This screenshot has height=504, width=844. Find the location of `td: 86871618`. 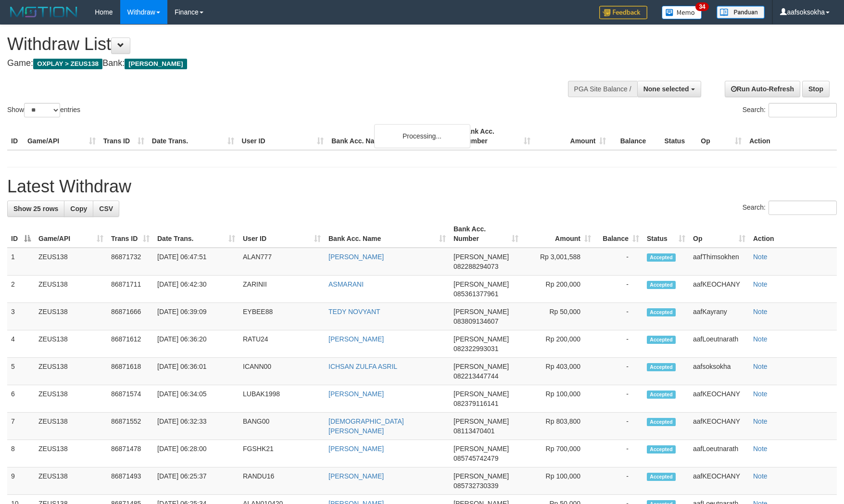

td: 86871618 is located at coordinates (131, 371).